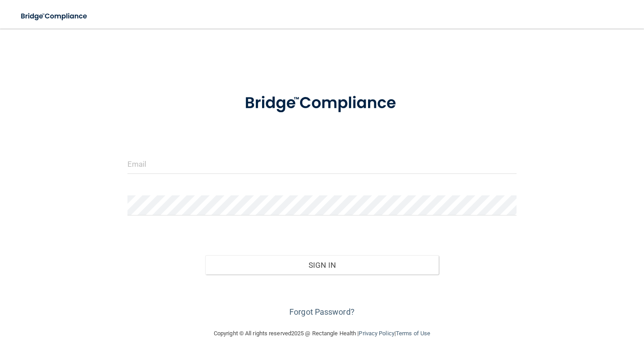 The width and height of the screenshot is (644, 342). Describe the element at coordinates (376, 334) in the screenshot. I see `a: Privacy Policy` at that location.